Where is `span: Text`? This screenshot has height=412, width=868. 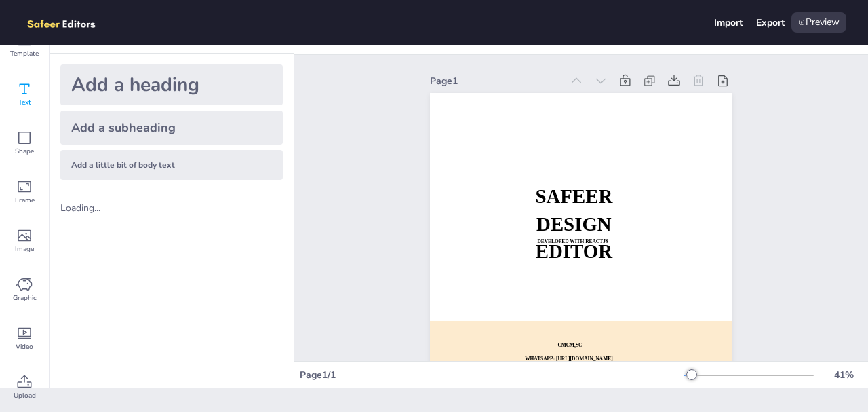
span: Text is located at coordinates (24, 102).